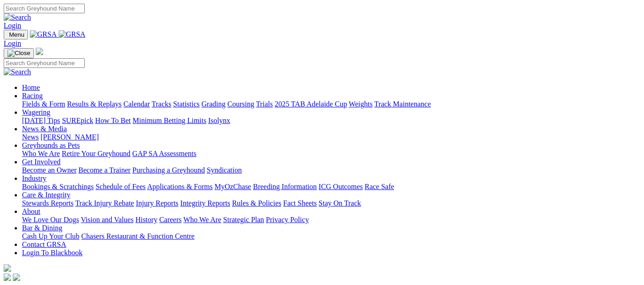 The image size is (644, 285). Describe the element at coordinates (165, 153) in the screenshot. I see `a: GAP SA Assessments` at that location.